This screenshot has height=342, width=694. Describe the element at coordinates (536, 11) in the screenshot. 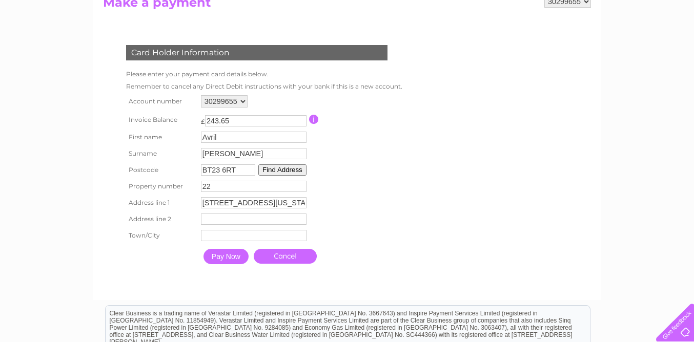

I see `span: 0333 014 3131` at that location.